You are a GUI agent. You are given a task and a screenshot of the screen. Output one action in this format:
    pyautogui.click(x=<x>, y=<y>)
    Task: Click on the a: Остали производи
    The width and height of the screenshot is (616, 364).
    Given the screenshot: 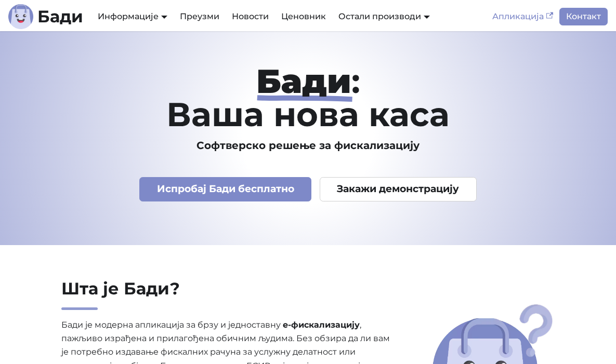 What is the action you would take?
    pyautogui.click(x=384, y=16)
    